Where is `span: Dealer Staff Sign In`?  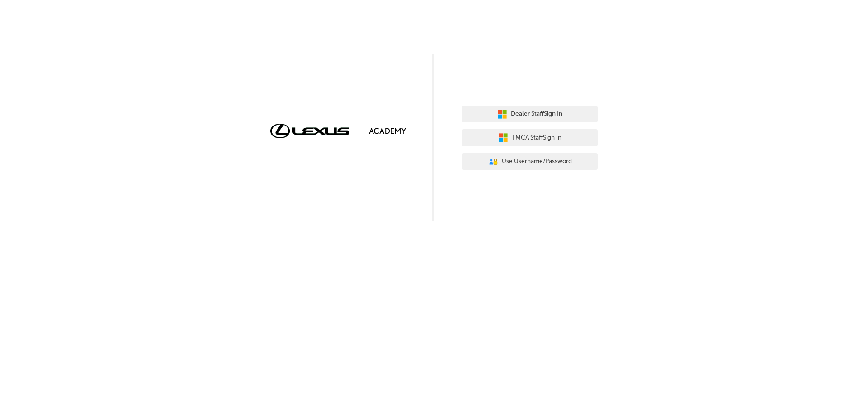
span: Dealer Staff Sign In is located at coordinates (536, 114).